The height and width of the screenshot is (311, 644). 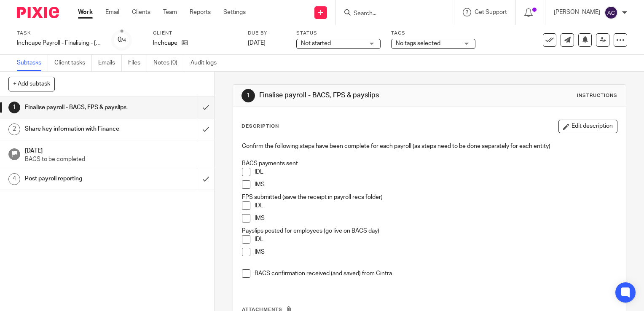 I want to click on div: 0, so click(x=122, y=40).